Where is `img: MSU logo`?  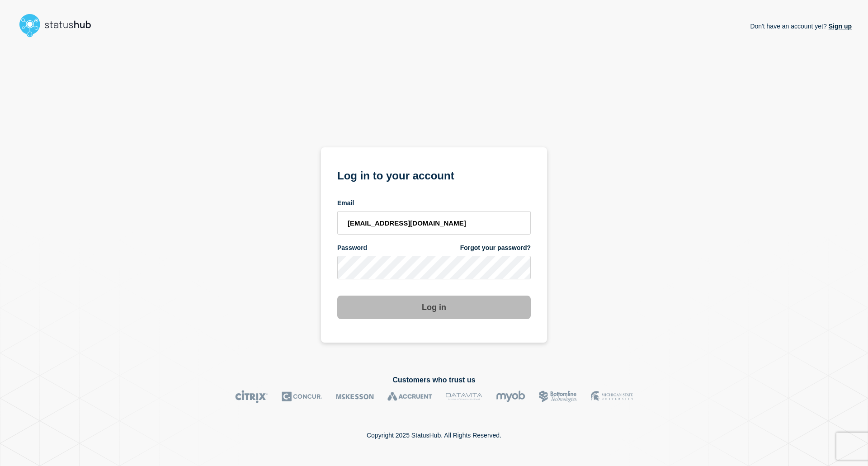
img: MSU logo is located at coordinates (612, 396).